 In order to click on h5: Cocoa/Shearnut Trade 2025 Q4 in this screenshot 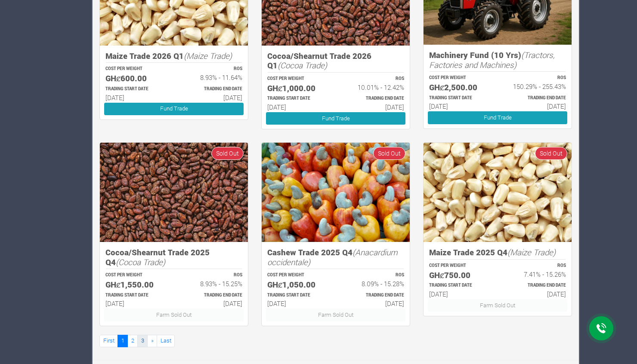, I will do `click(174, 257)`.